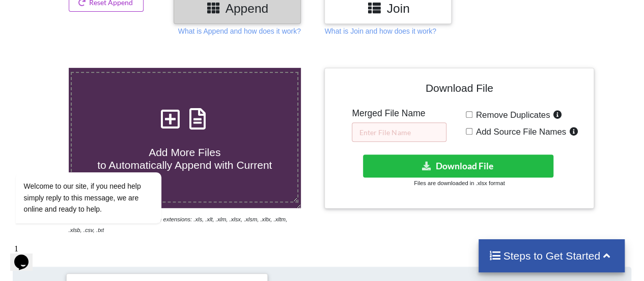 This screenshot has width=644, height=281. What do you see at coordinates (91, 118) in the screenshot?
I see `div: Welcome to our site, if you need help simply reply to this message, we are online and ready to help.` at bounding box center [91, 118].